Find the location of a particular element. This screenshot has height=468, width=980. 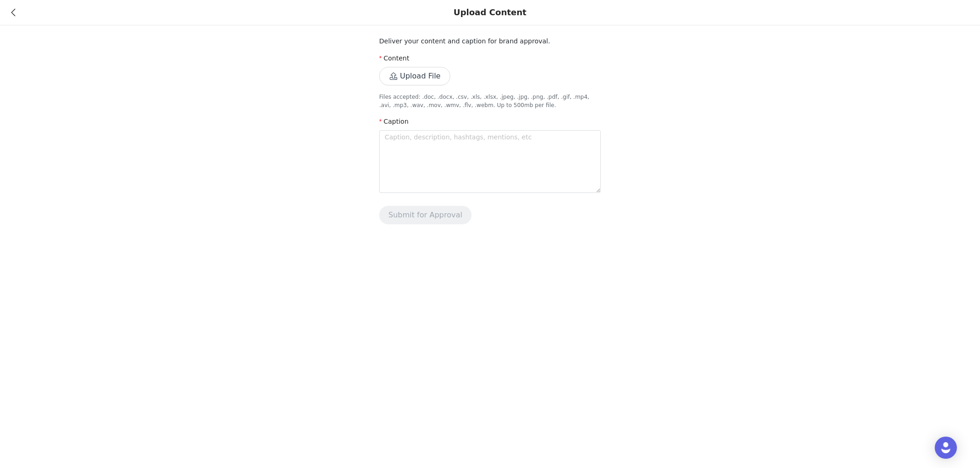

button: Submit for Approval is located at coordinates (425, 215).